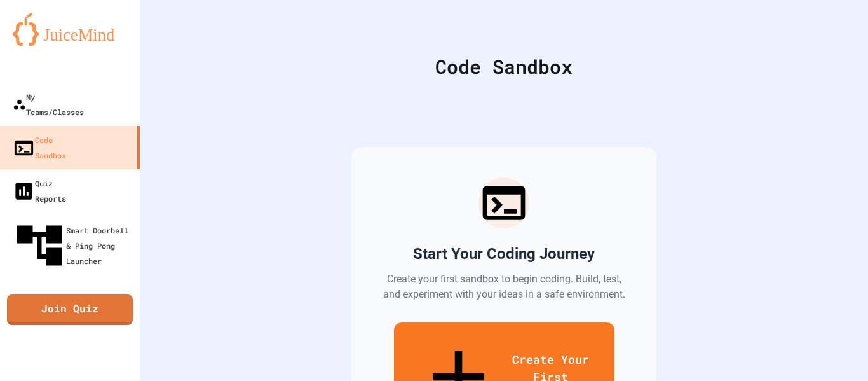  What do you see at coordinates (48, 104) in the screenshot?
I see `div: My Teams/Classes` at bounding box center [48, 104].